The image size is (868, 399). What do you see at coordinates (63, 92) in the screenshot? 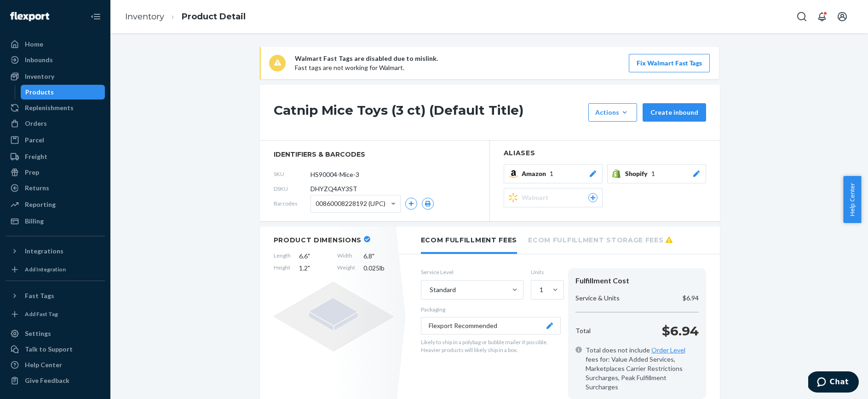
I see `a: Products` at bounding box center [63, 92].